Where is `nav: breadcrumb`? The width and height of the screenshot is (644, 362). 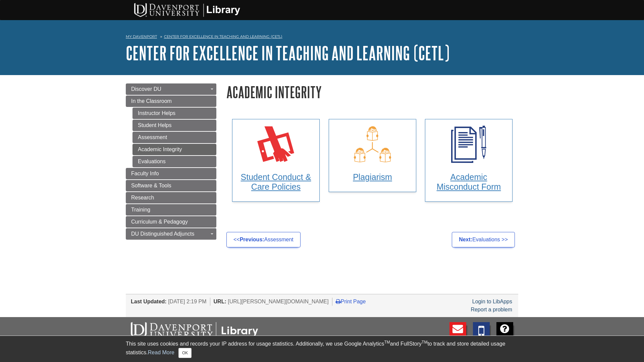
nav: breadcrumb is located at coordinates (322, 37).